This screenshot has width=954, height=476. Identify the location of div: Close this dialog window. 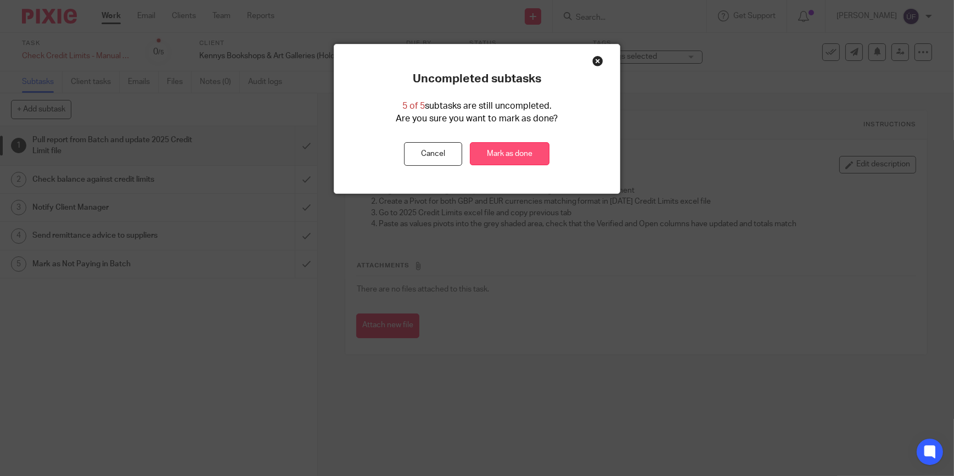
(598, 61).